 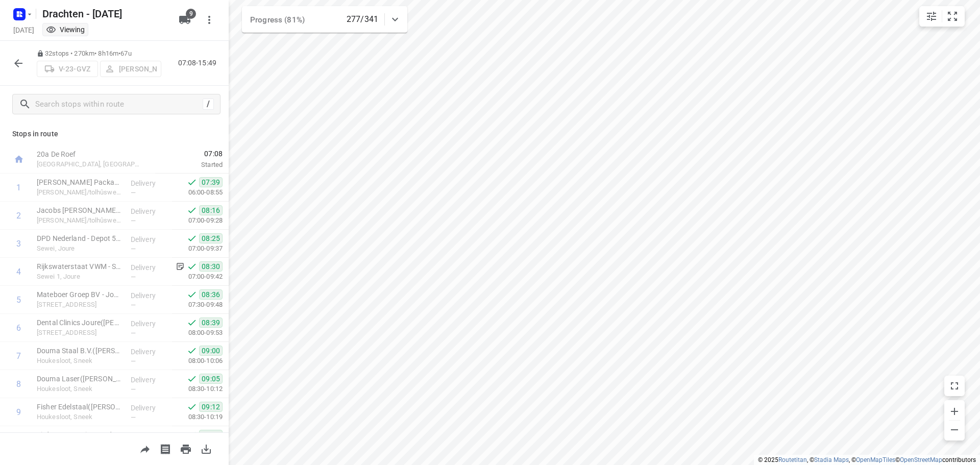 I want to click on a: Routetitan, so click(x=793, y=460).